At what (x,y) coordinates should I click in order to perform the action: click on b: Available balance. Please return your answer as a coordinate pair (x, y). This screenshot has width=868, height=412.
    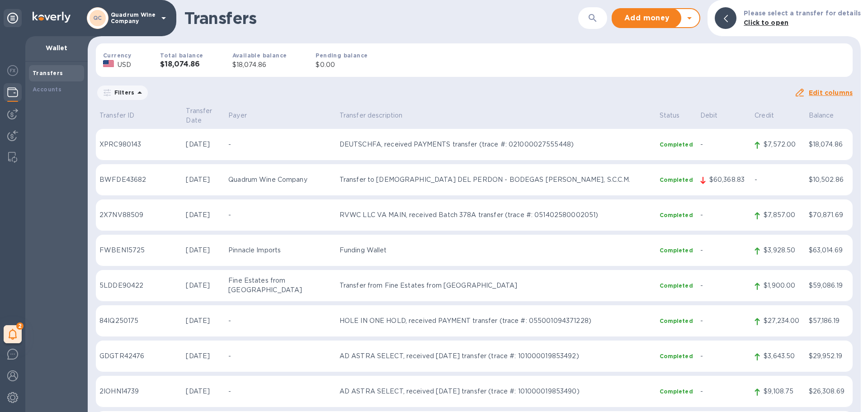
    Looking at the image, I should click on (260, 55).